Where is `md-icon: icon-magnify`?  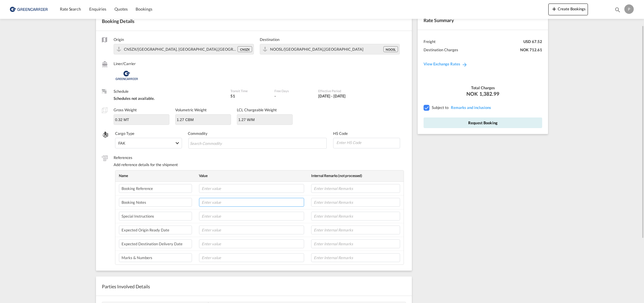 md-icon: icon-magnify is located at coordinates (618, 10).